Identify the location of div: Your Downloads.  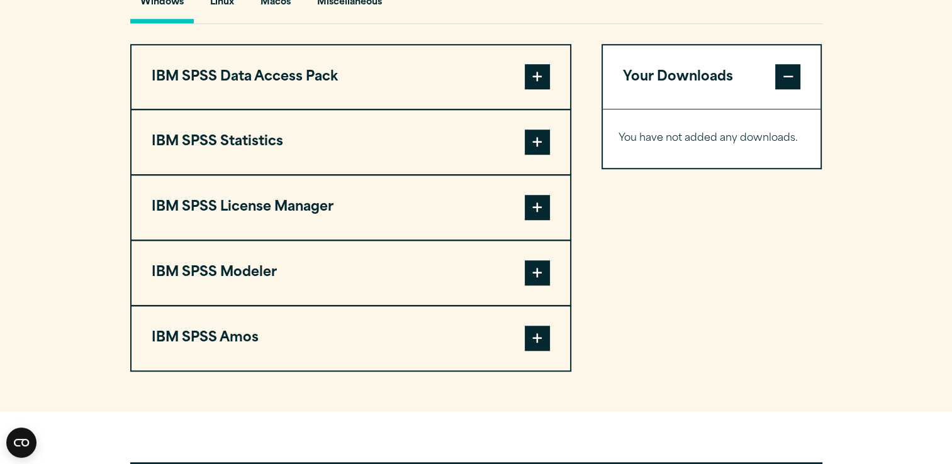
(712, 138).